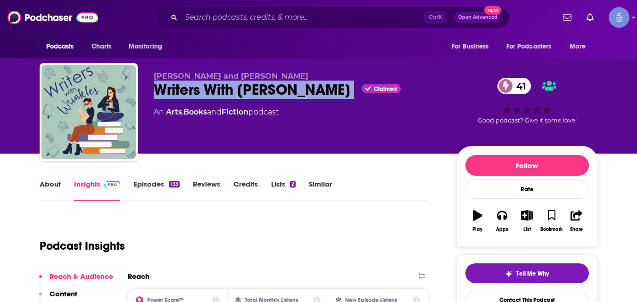 The image size is (637, 302). What do you see at coordinates (551, 221) in the screenshot?
I see `button: Bookmark` at bounding box center [551, 221].